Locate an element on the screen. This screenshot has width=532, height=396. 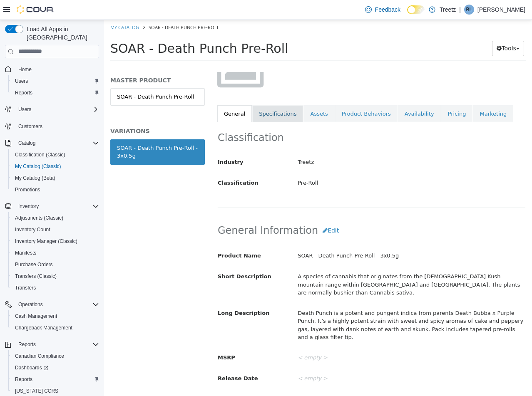
a: Feedback is located at coordinates (382, 9).